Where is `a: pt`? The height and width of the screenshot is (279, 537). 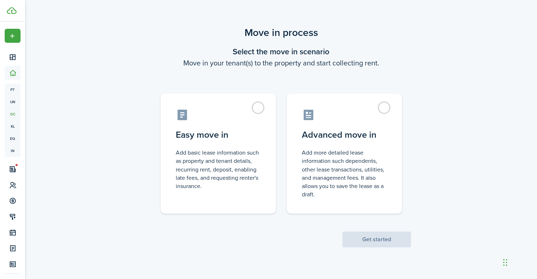 a: pt is located at coordinates (13, 90).